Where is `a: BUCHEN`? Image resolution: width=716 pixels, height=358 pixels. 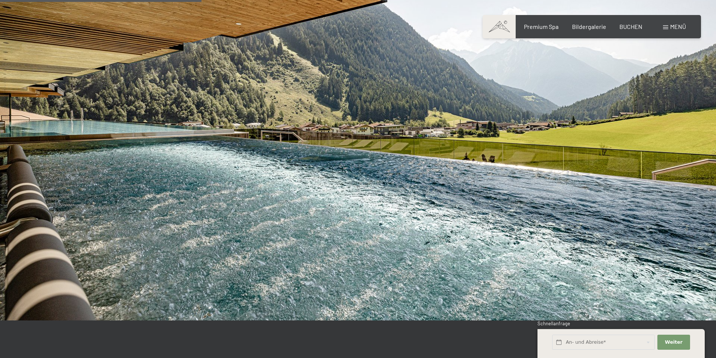
a: BUCHEN is located at coordinates (631, 26).